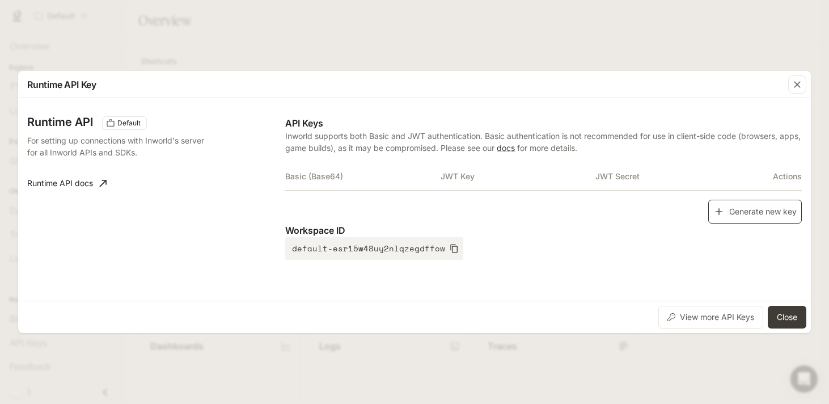 The height and width of the screenshot is (404, 829). I want to click on a: Runtime API docs, so click(67, 183).